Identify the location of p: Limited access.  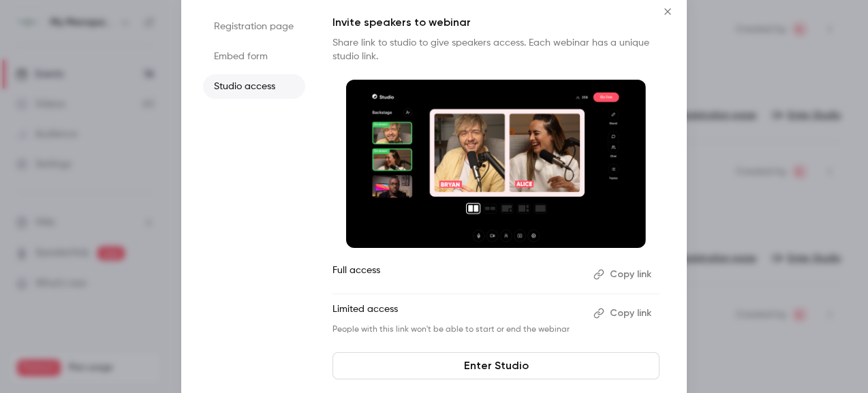
(457, 314).